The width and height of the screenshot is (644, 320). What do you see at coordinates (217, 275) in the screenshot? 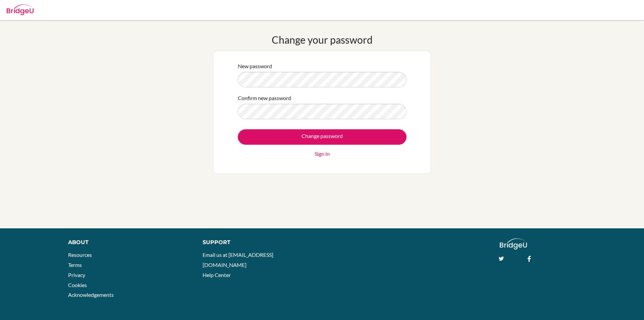
I see `a: Help Center` at bounding box center [217, 275].